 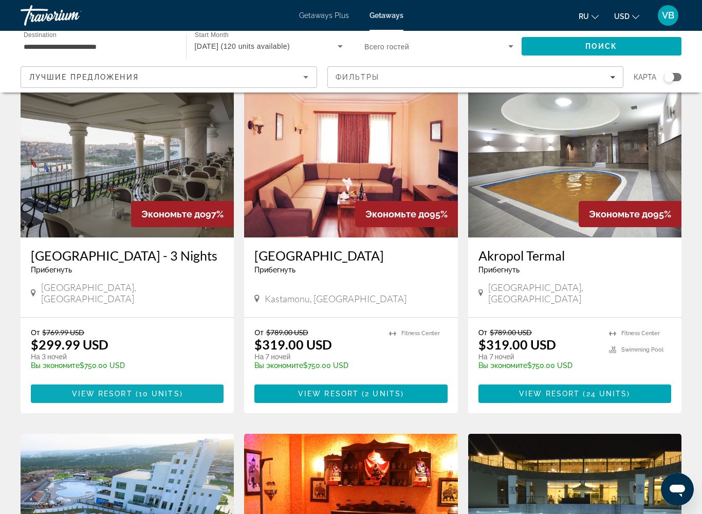 What do you see at coordinates (40, 34) in the screenshot?
I see `span: Destination` at bounding box center [40, 34].